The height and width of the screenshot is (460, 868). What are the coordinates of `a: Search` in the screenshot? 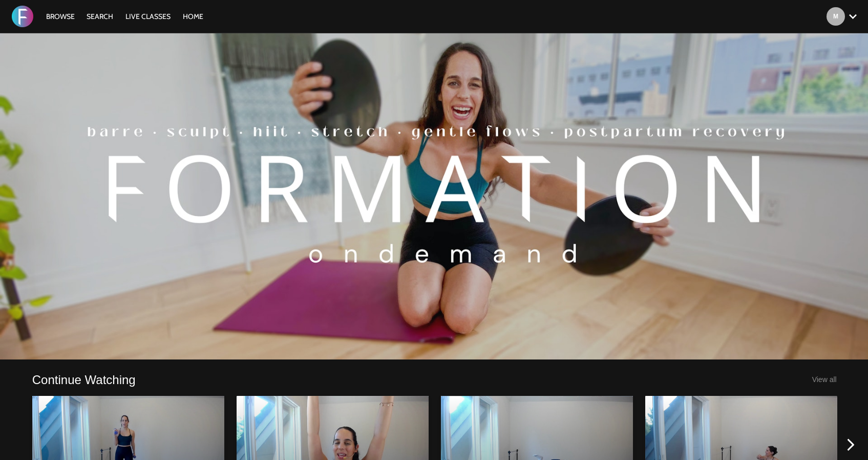 It's located at (100, 17).